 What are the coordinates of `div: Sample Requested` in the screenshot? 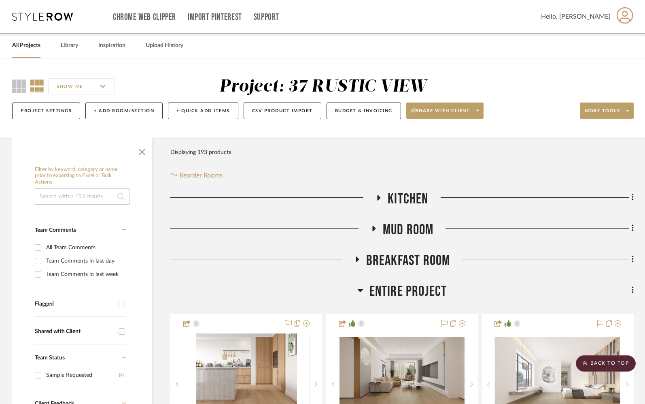 It's located at (83, 375).